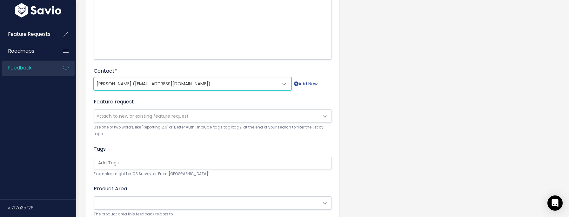 This screenshot has height=217, width=569. What do you see at coordinates (42, 208) in the screenshot?
I see `div: v.717a3af28` at bounding box center [42, 208].